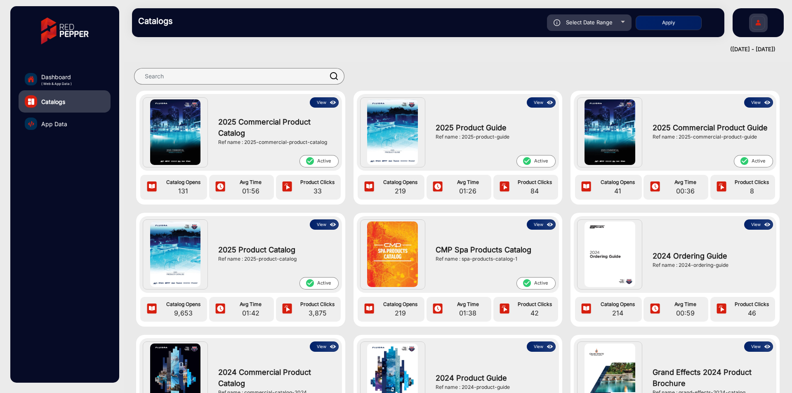 The image size is (792, 393). What do you see at coordinates (276, 250) in the screenshot?
I see `span: 2025 Product Catalog` at bounding box center [276, 250].